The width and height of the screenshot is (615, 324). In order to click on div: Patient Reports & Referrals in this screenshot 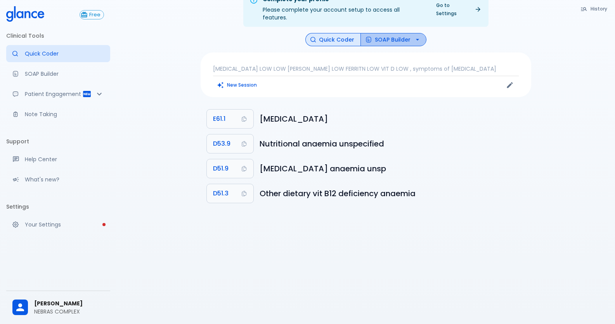, I will do `click(58, 94)`.